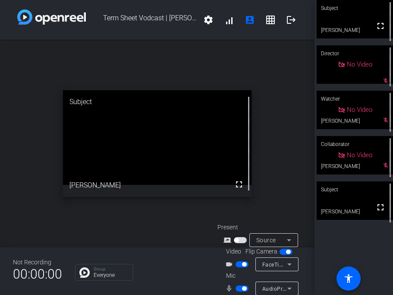 This screenshot has height=295, width=393. What do you see at coordinates (355, 144) in the screenshot?
I see `div: Collaborator` at bounding box center [355, 144].